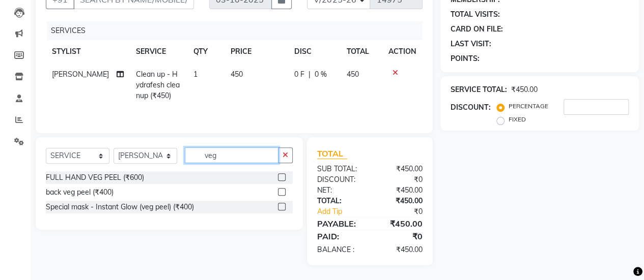 This screenshot has height=280, width=644. I want to click on th: DISC, so click(314, 51).